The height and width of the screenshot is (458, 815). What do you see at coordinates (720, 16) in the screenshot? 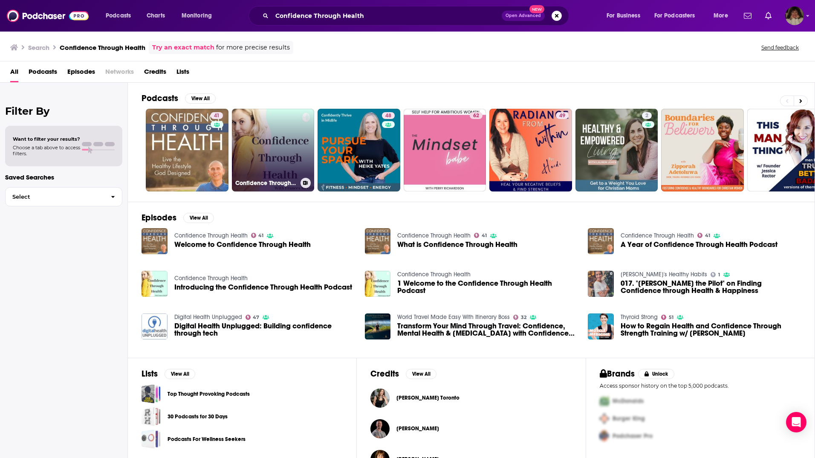
I see `span: More` at bounding box center [720, 16].